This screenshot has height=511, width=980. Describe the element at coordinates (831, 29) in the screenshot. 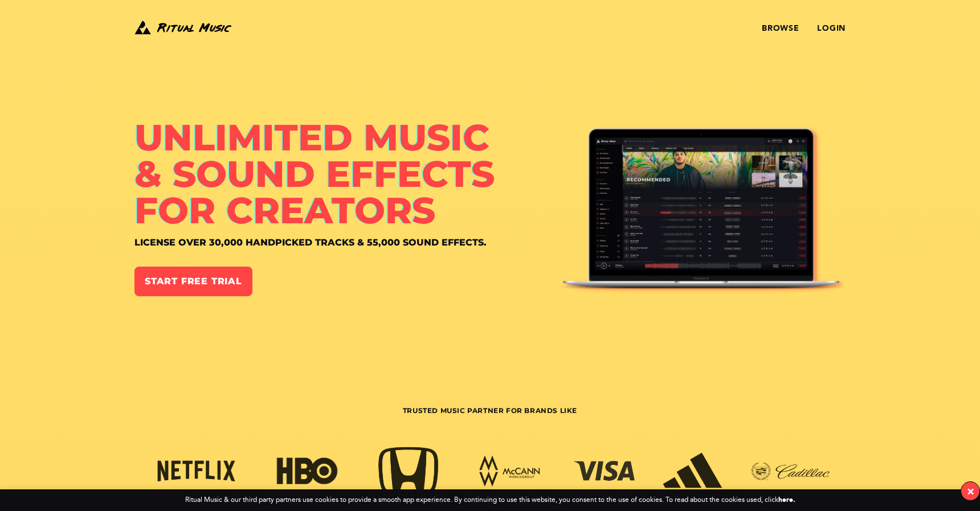

I see `a: Login` at that location.